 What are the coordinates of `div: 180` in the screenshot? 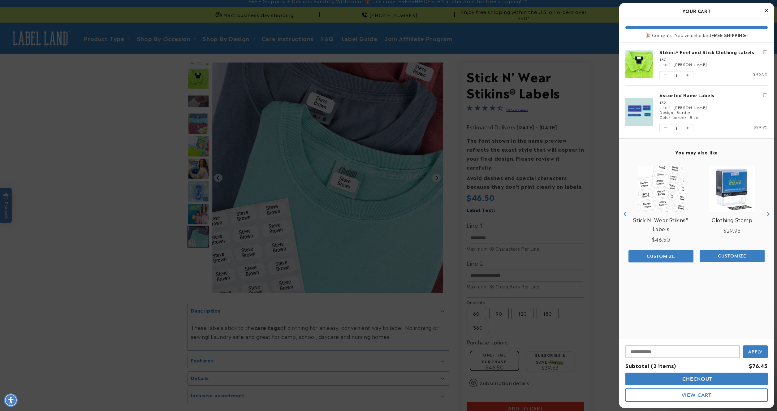 It's located at (714, 59).